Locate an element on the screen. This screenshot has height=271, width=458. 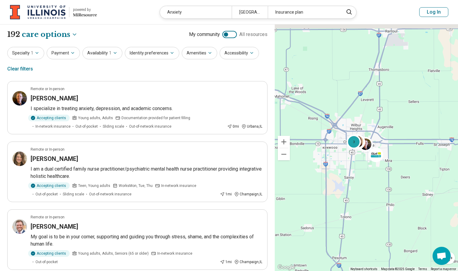
button: Specialty1 is located at coordinates (26, 53).